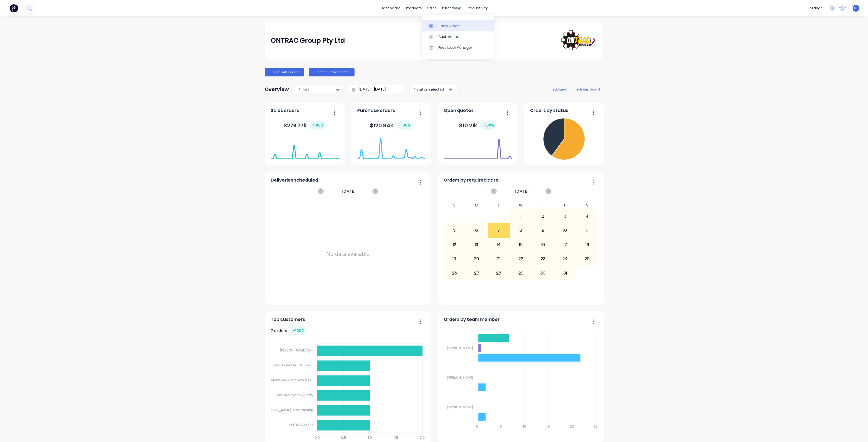 The width and height of the screenshot is (868, 442). What do you see at coordinates (292, 380) in the screenshot?
I see `tspan: Mawsons Concrete & Q...` at bounding box center [292, 380].